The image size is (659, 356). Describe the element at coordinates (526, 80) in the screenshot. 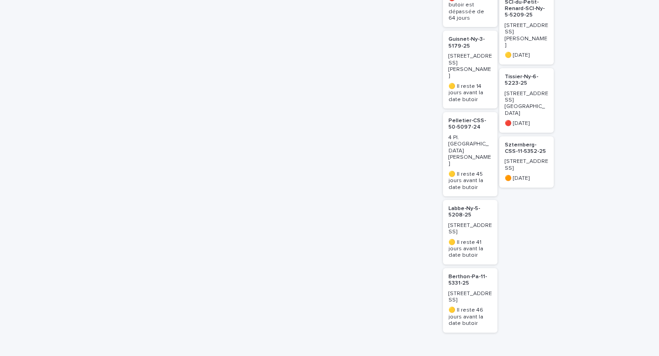

I see `p: Tissier-Ny-6-5223-25` at that location.